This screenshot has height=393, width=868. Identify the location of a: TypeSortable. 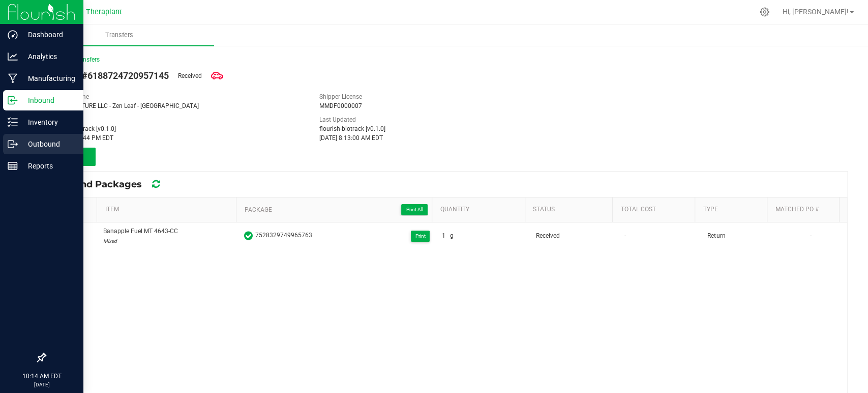
(733, 210).